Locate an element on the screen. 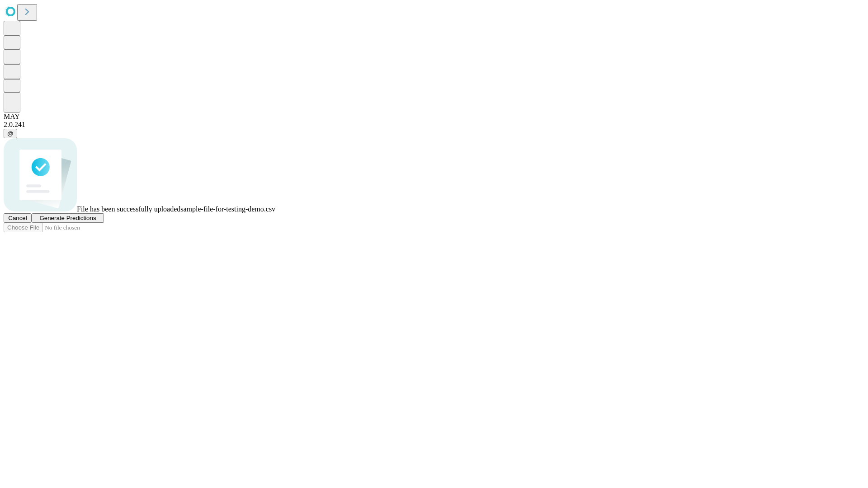 The height and width of the screenshot is (488, 868). span: Generate Predictions is located at coordinates (67, 218).